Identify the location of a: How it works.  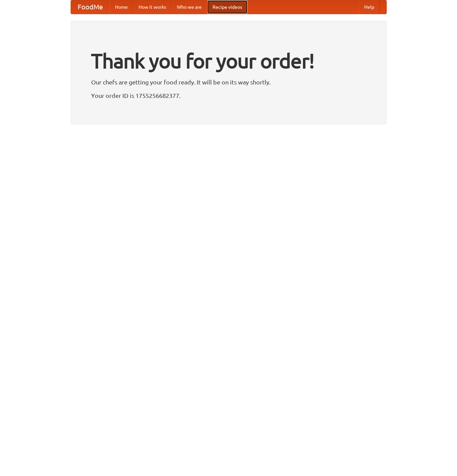
(152, 7).